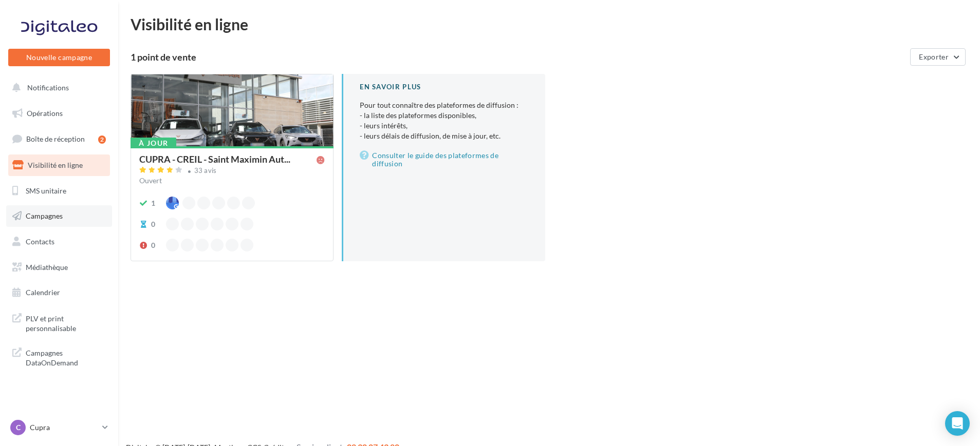 The image size is (980, 446). I want to click on div: Visibilité en ligne, so click(549, 24).